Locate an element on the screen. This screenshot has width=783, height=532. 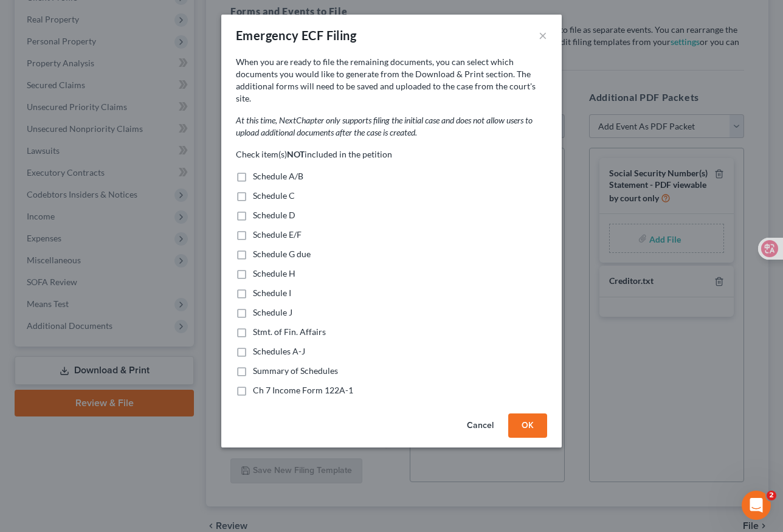
span: Schedule I is located at coordinates (272, 292).